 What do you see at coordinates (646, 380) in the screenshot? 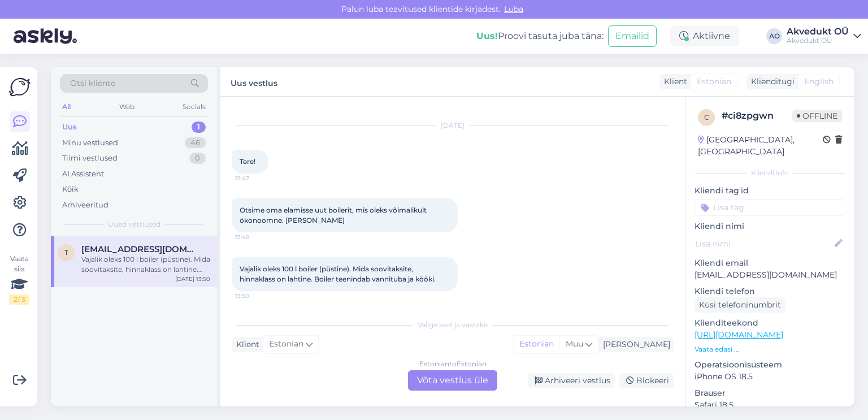
I see `div: Blokeeri` at bounding box center [646, 380].